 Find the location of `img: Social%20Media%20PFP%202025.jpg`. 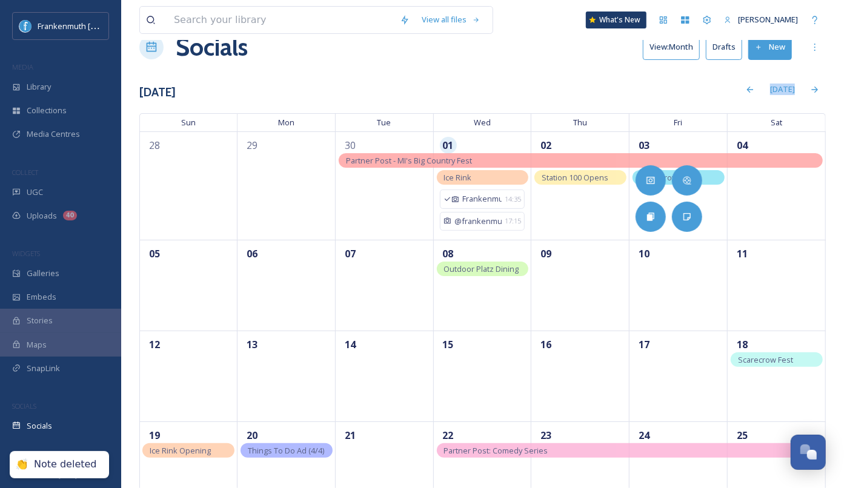

img: Social%20Media%20PFP%202025.jpg is located at coordinates (25, 26).